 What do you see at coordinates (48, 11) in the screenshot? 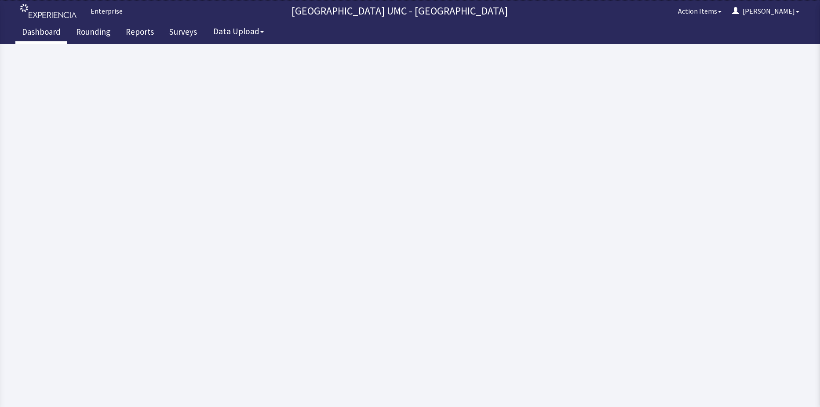
I see `img: experiencia_logo.png` at bounding box center [48, 11].